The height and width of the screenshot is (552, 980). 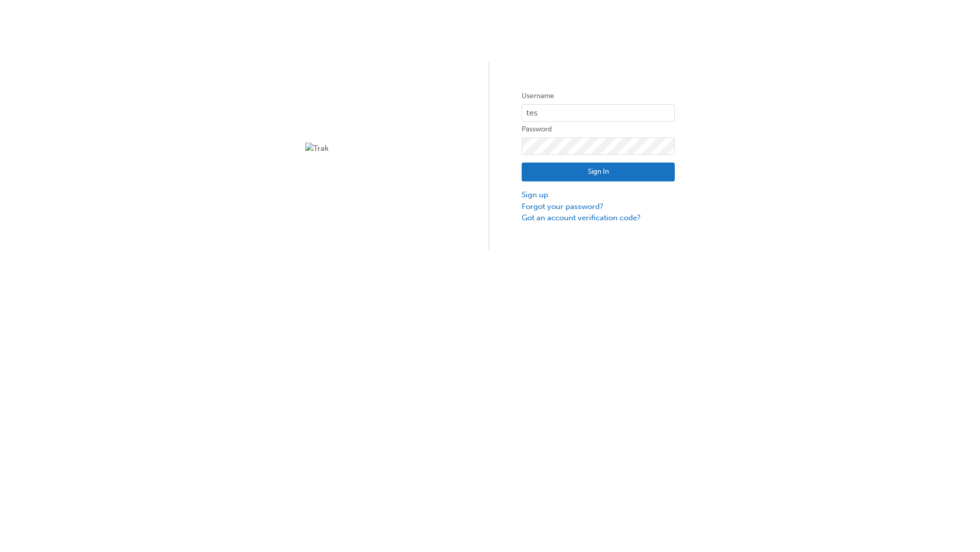 What do you see at coordinates (599, 96) in the screenshot?
I see `label: Username` at bounding box center [599, 96].